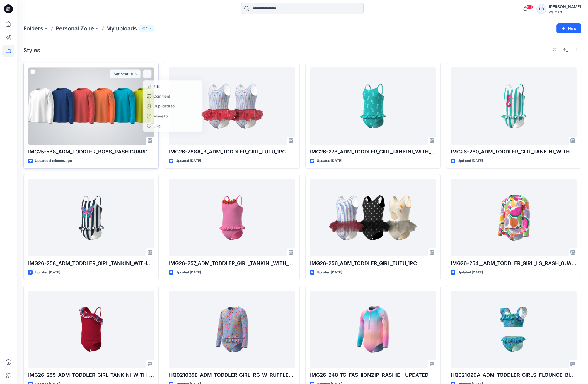 Image resolution: width=588 pixels, height=384 pixels. Describe the element at coordinates (565, 12) in the screenshot. I see `div: Walmart` at that location.